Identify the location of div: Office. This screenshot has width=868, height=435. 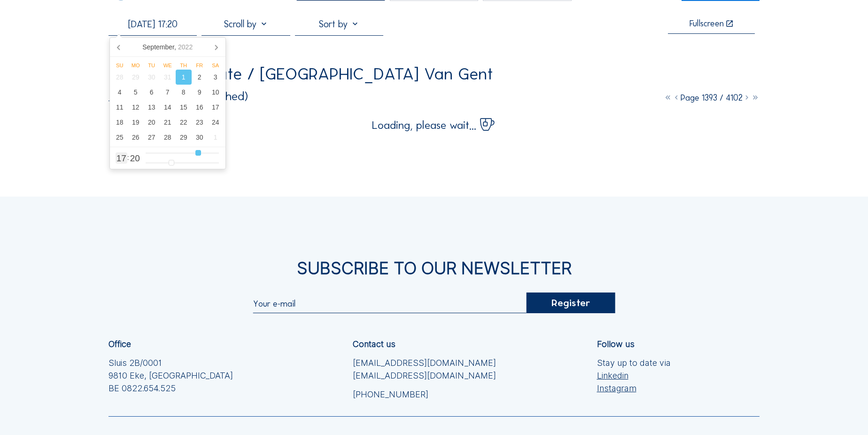
(119, 344).